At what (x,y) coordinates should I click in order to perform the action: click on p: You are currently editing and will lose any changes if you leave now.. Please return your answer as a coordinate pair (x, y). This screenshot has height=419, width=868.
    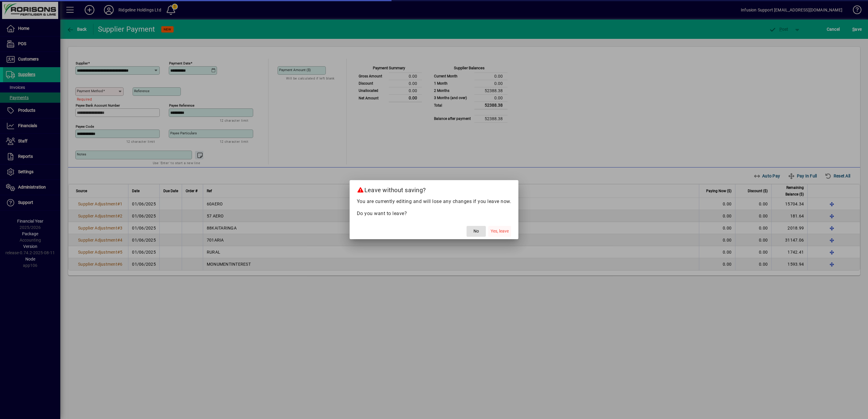
    Looking at the image, I should click on (434, 202).